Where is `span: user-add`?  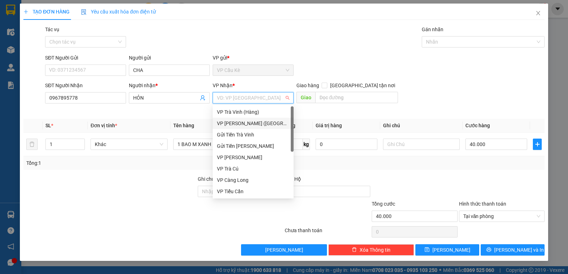 span: user-add is located at coordinates (203, 98).